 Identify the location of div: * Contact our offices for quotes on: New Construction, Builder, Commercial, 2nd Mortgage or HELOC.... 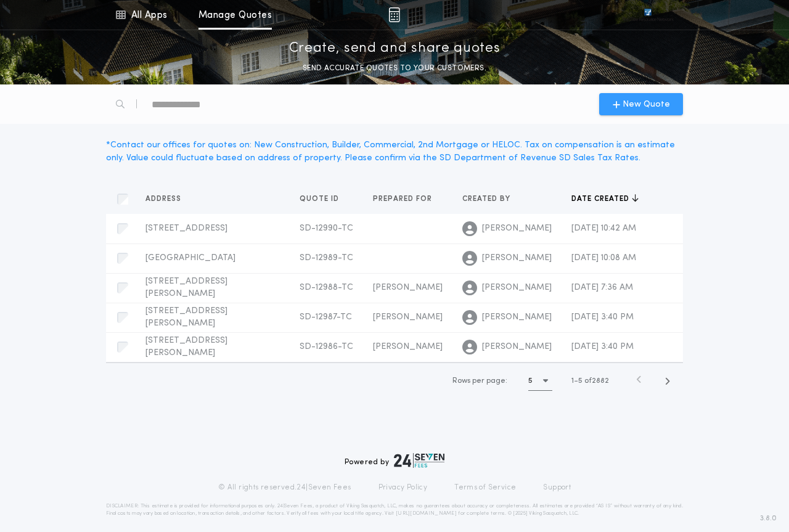
(395, 152).